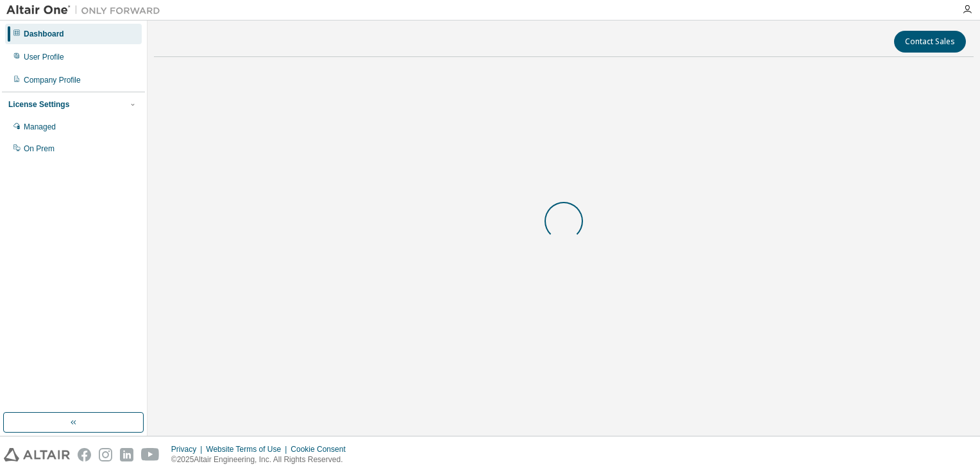 This screenshot has width=980, height=473. Describe the element at coordinates (40, 148) in the screenshot. I see `div: On Prem` at that location.